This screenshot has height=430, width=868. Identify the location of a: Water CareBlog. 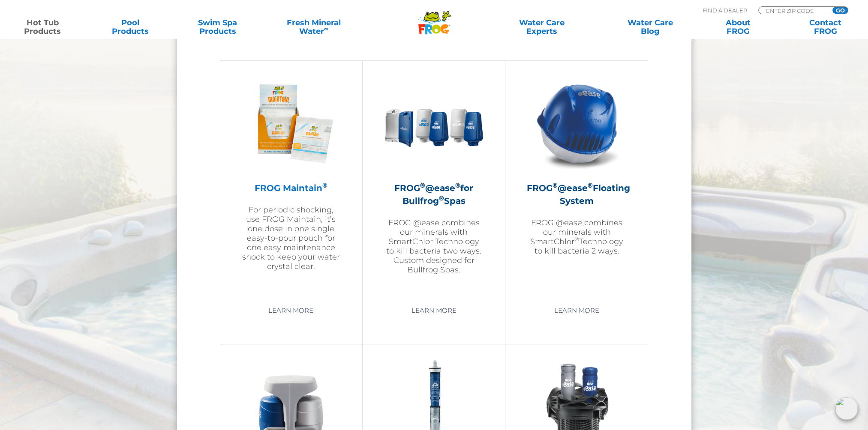
(650, 27).